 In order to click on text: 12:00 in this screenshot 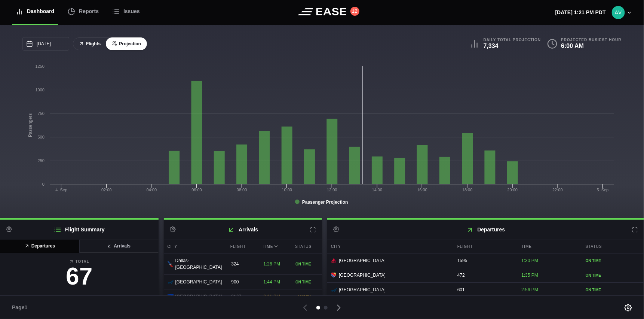, I will do `click(333, 190)`.